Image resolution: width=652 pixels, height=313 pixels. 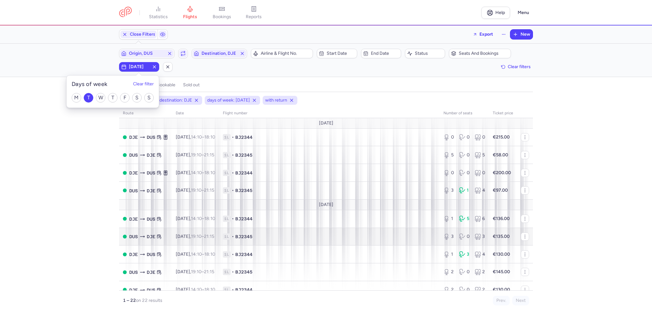 I want to click on div: 1, so click(x=449, y=219).